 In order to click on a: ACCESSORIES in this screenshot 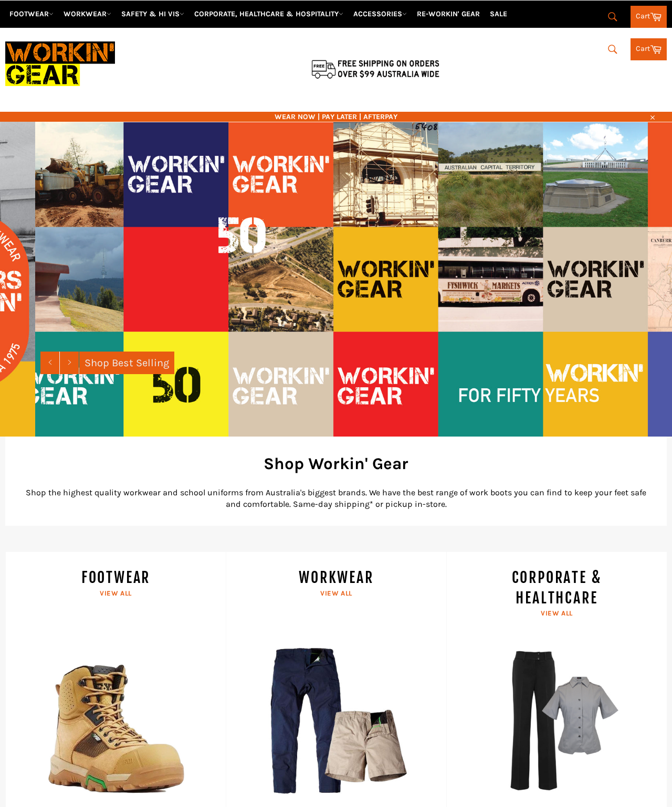, I will do `click(380, 13)`.